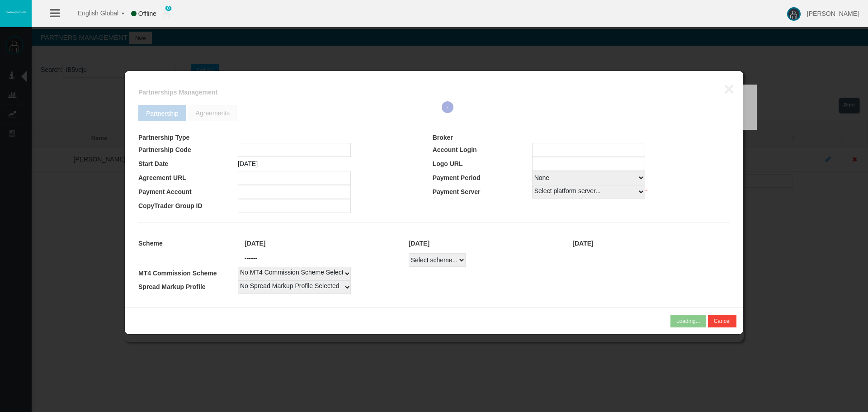  Describe the element at coordinates (188, 150) in the screenshot. I see `td: Partnership Code` at that location.